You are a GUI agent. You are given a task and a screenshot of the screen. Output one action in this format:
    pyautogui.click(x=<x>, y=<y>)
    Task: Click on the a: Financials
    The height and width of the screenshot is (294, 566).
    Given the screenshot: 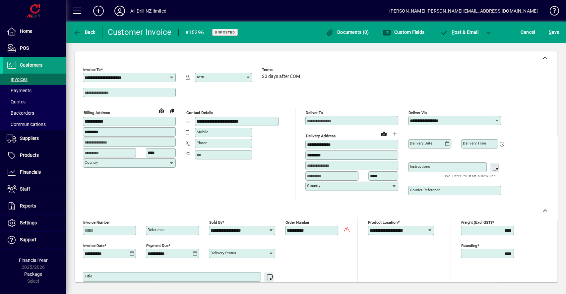 What is the action you would take?
    pyautogui.click(x=35, y=172)
    